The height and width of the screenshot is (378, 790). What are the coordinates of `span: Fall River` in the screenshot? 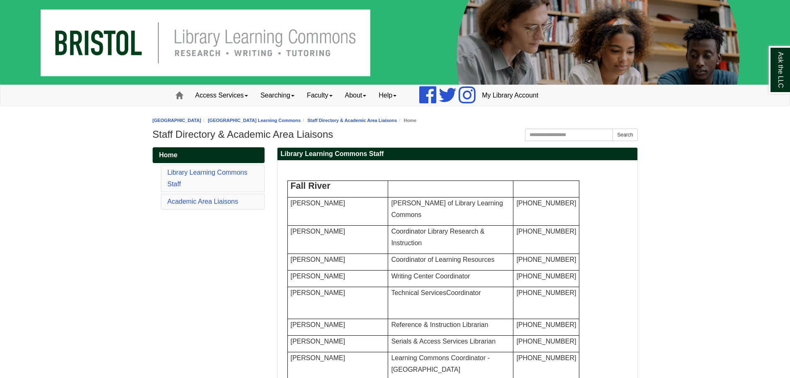 It's located at (311, 186).